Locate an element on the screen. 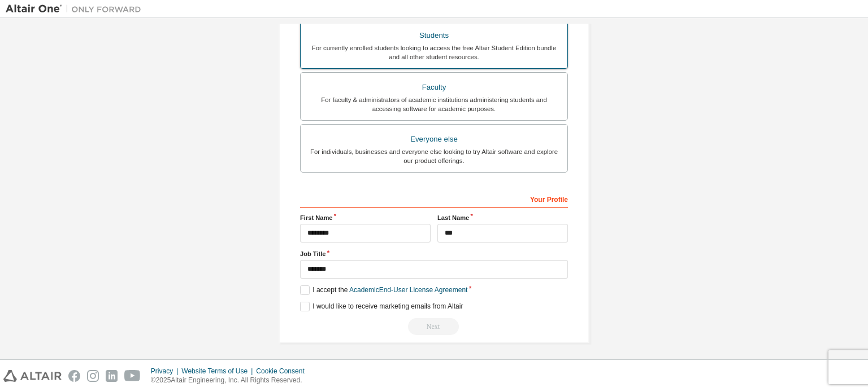 This screenshot has width=868, height=392. a: Academic End-User License Agreement is located at coordinates (408, 290).